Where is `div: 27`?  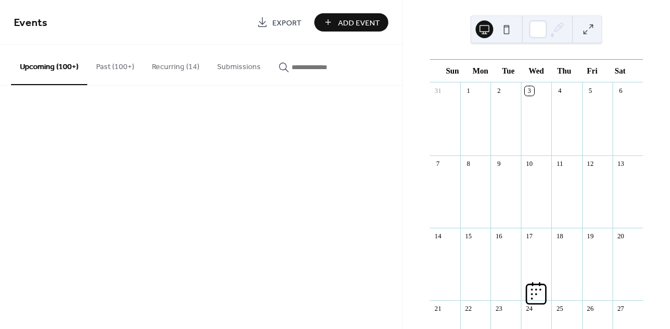 div: 27 is located at coordinates (620, 308).